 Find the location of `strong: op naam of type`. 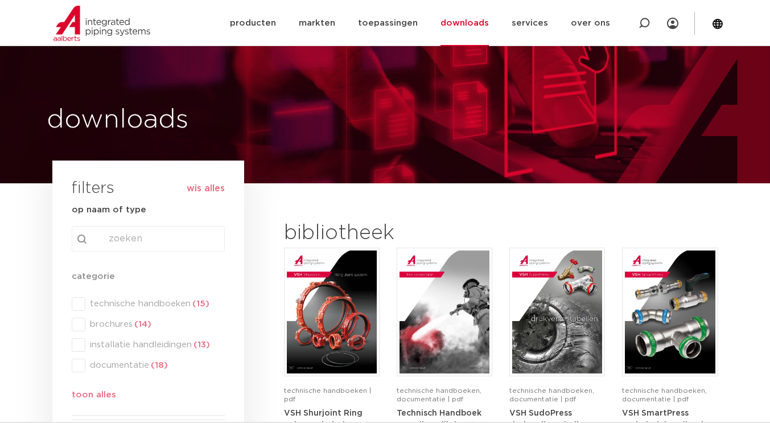

strong: op naam of type is located at coordinates (109, 209).